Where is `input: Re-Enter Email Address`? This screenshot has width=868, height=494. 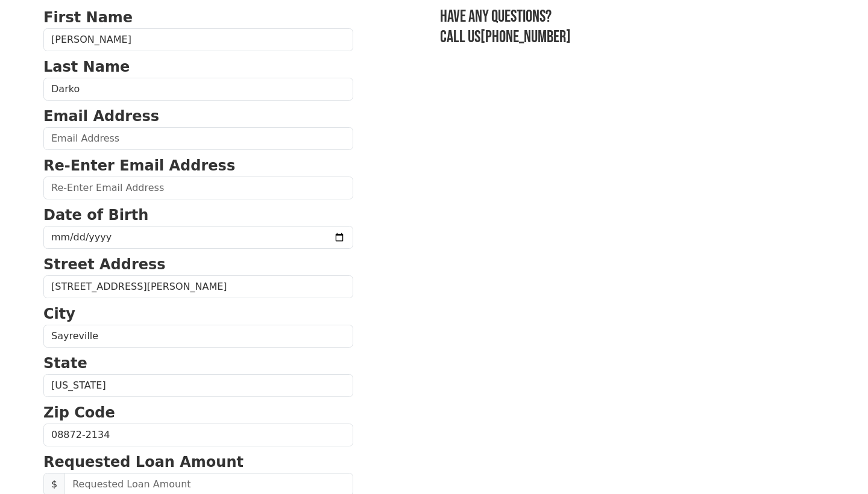
input: Re-Enter Email Address is located at coordinates (199, 188).